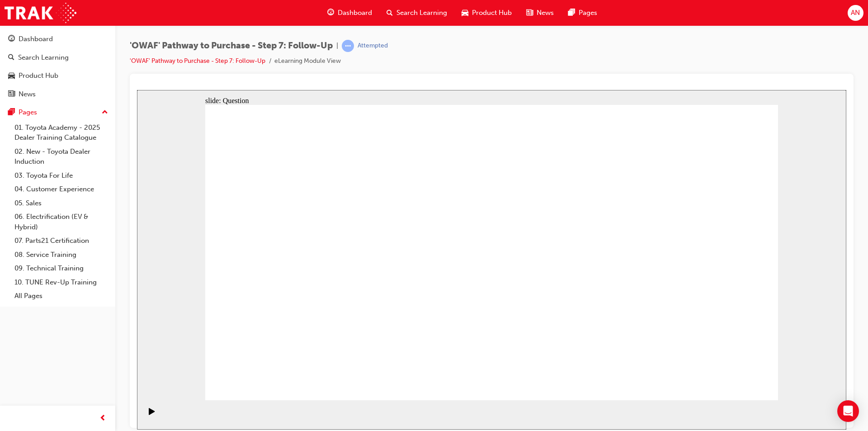 This screenshot has width=868, height=431. I want to click on a: 'OWAF' Pathway to Purchase - Step 7: Follow-Up, so click(198, 60).